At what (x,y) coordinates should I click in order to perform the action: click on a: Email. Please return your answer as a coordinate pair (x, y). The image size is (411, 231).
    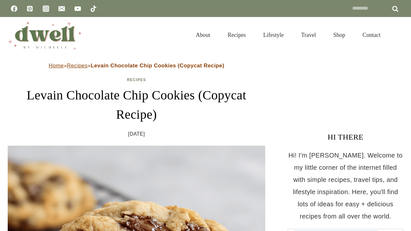
    Looking at the image, I should click on (62, 9).